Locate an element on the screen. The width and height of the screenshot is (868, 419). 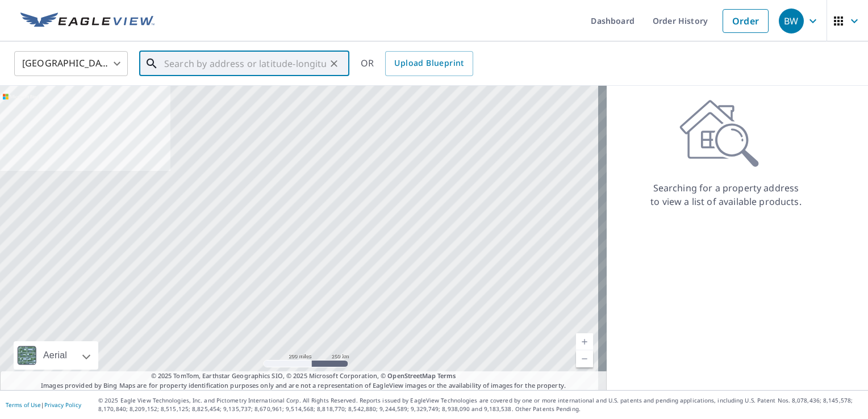
div: BW is located at coordinates (792, 21).